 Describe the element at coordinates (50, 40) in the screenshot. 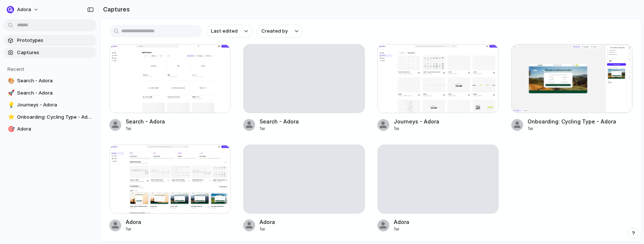

I see `a: Prototypes` at that location.